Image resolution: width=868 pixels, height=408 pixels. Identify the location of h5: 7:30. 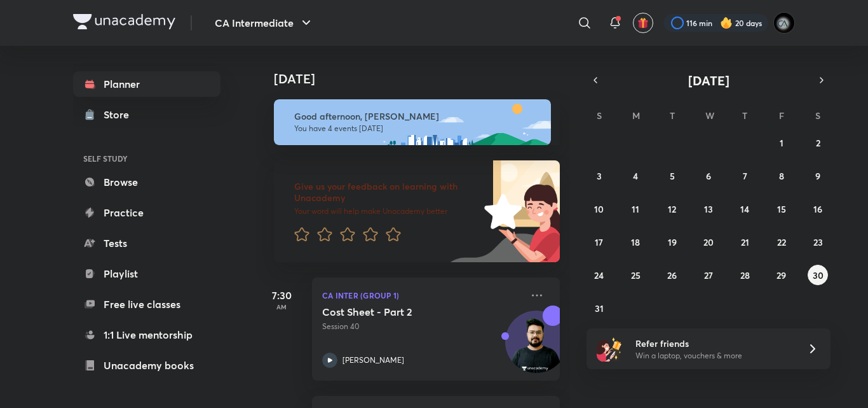
(281, 295).